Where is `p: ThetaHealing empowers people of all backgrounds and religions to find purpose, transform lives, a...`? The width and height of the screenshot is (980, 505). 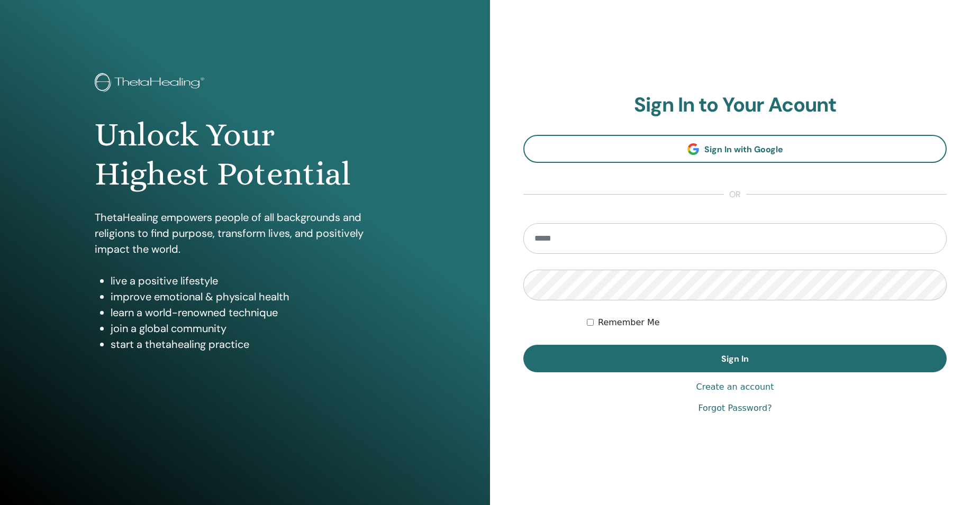 p: ThetaHealing empowers people of all backgrounds and religions to find purpose, transform lives, a... is located at coordinates (245, 234).